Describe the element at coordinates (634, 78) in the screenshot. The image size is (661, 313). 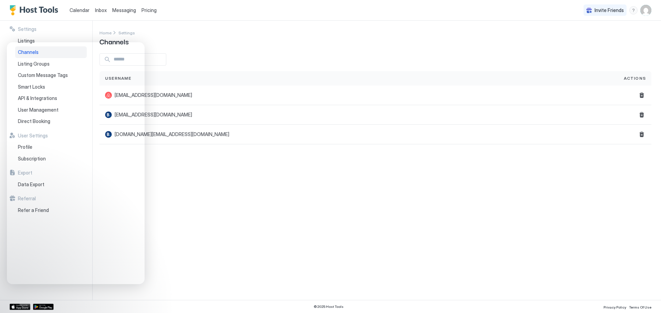
I see `span: Actions` at that location.